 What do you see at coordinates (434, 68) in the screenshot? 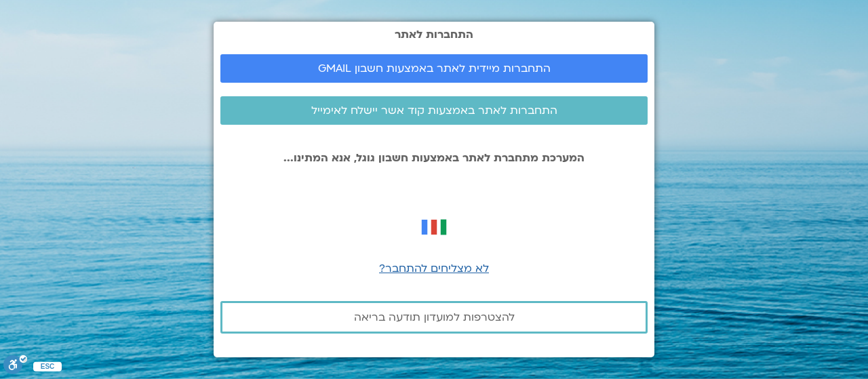
I see `a: התחברות מיידית לאתר באמצעות חשבון GMAIL` at bounding box center [434, 68].